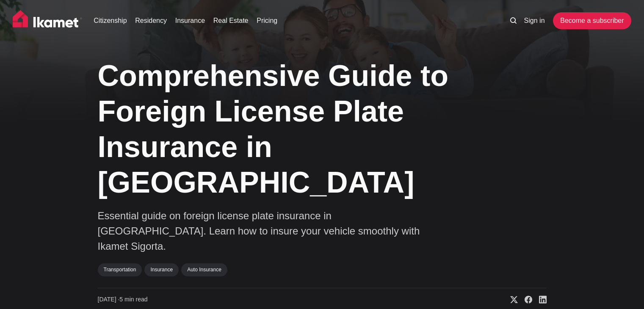  I want to click on time: 5 min read, so click(123, 300).